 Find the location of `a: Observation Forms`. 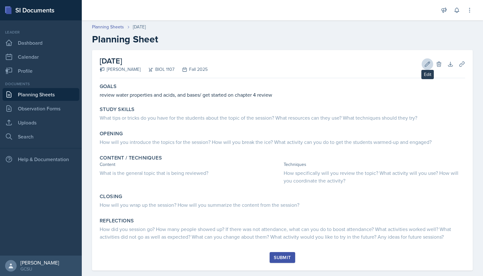

a: Observation Forms is located at coordinates (41, 109).